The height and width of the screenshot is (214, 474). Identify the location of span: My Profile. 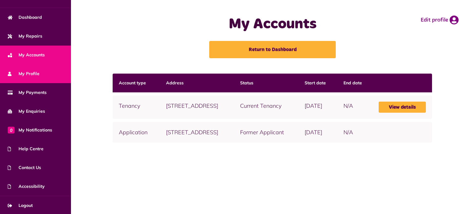
(23, 74).